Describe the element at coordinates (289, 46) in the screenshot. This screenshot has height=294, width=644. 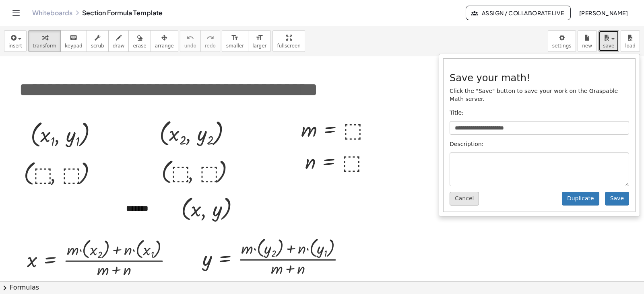
I see `span: fullscreen` at that location.